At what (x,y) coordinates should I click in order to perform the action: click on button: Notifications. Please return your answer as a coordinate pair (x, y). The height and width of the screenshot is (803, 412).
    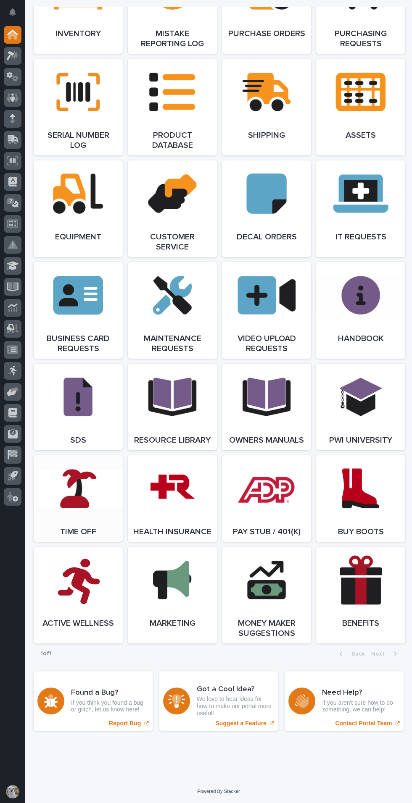
    Looking at the image, I should click on (13, 12).